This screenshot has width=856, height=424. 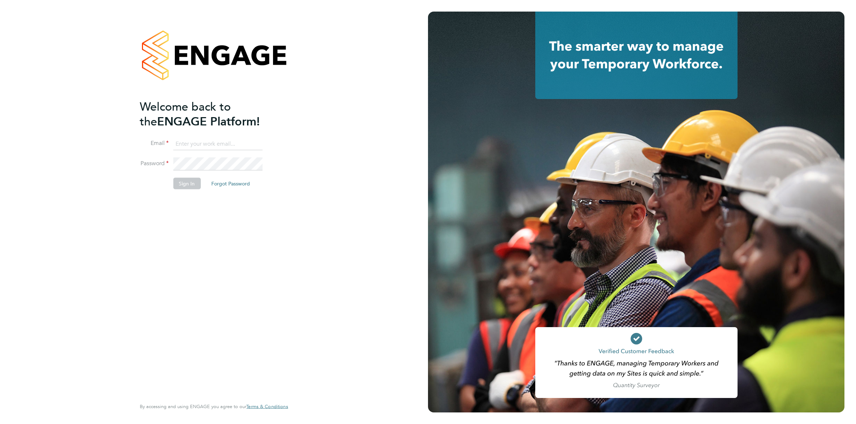 What do you see at coordinates (154, 163) in the screenshot?
I see `label: Password` at bounding box center [154, 163].